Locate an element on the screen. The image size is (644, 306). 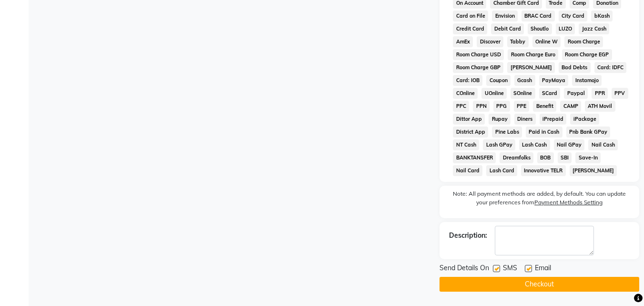
span: Room Charge GBP is located at coordinates (478, 67).